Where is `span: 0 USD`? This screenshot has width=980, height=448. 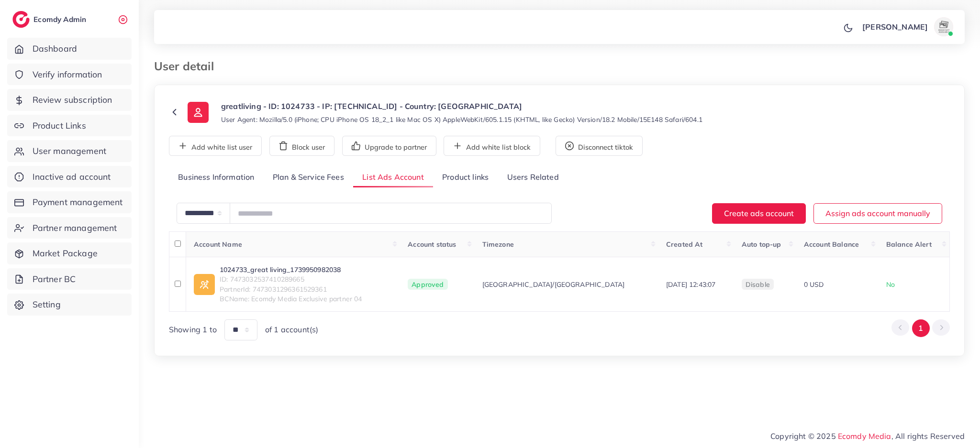 span: 0 USD is located at coordinates (814, 285).